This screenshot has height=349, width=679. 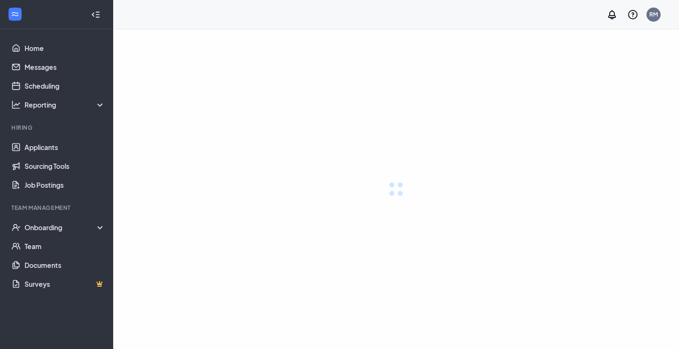 What do you see at coordinates (96, 15) in the screenshot?
I see `svg: Collapse` at bounding box center [96, 15].